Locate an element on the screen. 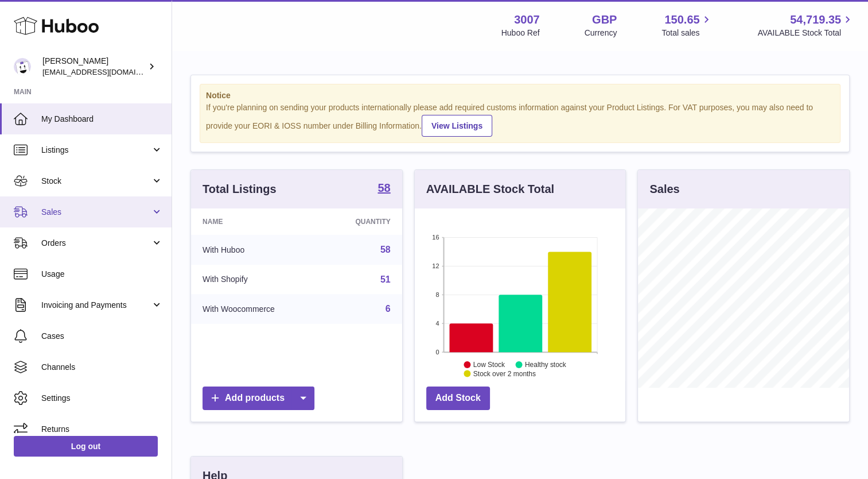 The height and width of the screenshot is (479, 868). span: My Dashboard is located at coordinates (102, 119).